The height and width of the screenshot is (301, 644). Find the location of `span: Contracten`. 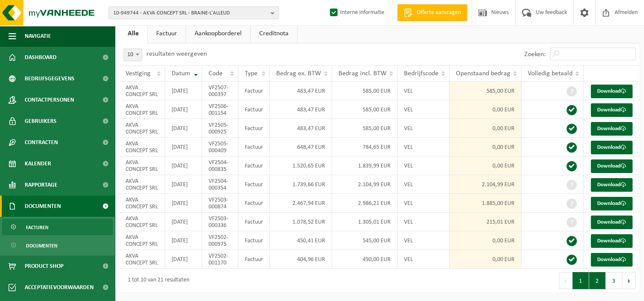

span: Contracten is located at coordinates (41, 143).